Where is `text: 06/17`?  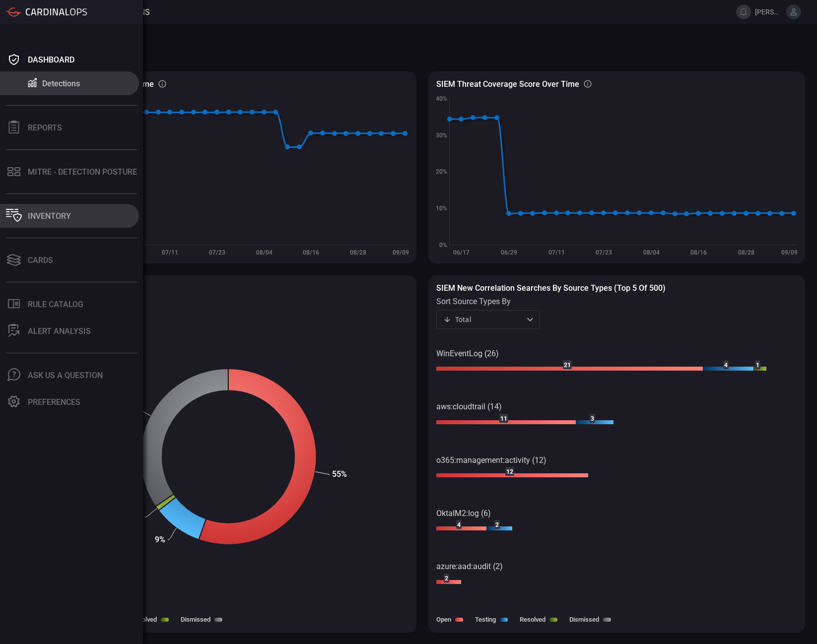 text: 06/17 is located at coordinates (461, 252).